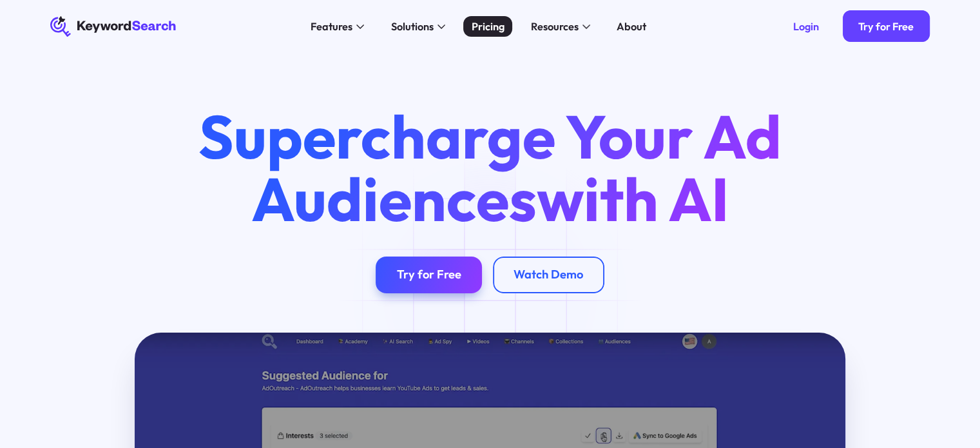 The image size is (980, 448). I want to click on div: Login, so click(807, 27).